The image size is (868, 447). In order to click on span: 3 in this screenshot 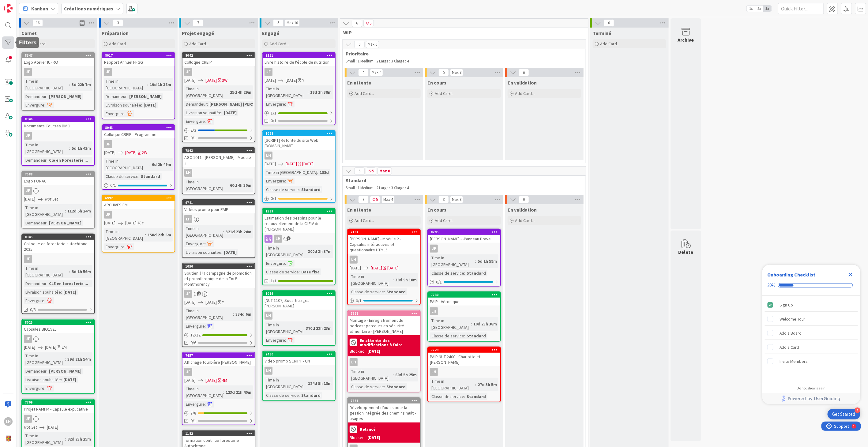, I will do `click(364, 200)`.